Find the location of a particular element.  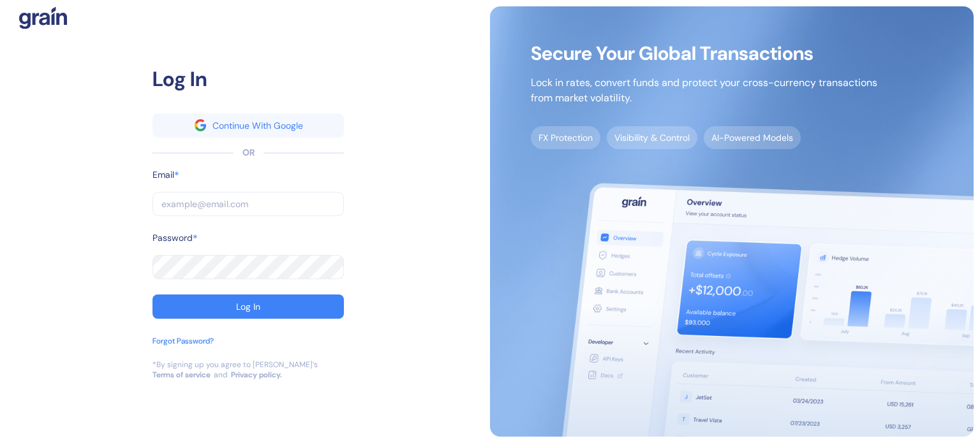

span: Visibility & Control is located at coordinates (652, 137).